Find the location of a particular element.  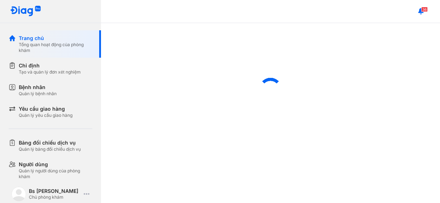

div: Quản lý bảng đối chiếu dịch vụ is located at coordinates (50, 149).